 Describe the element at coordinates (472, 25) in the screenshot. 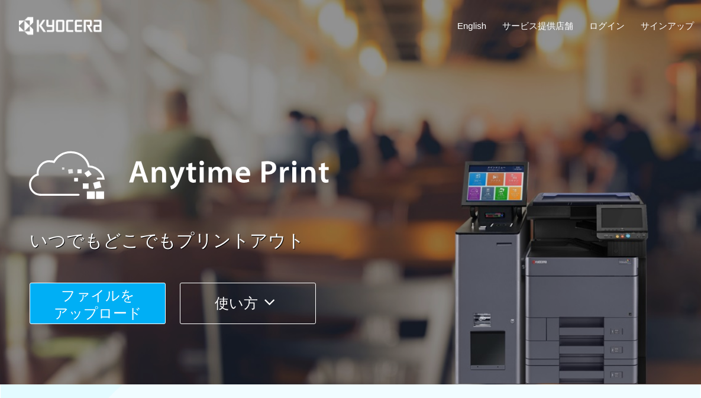

I see `a: English` at that location.